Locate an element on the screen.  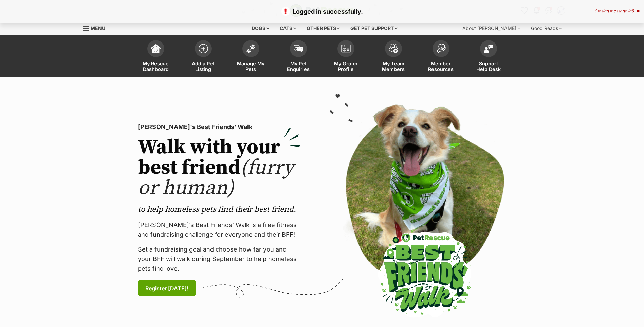
span: Menu is located at coordinates (98, 28).